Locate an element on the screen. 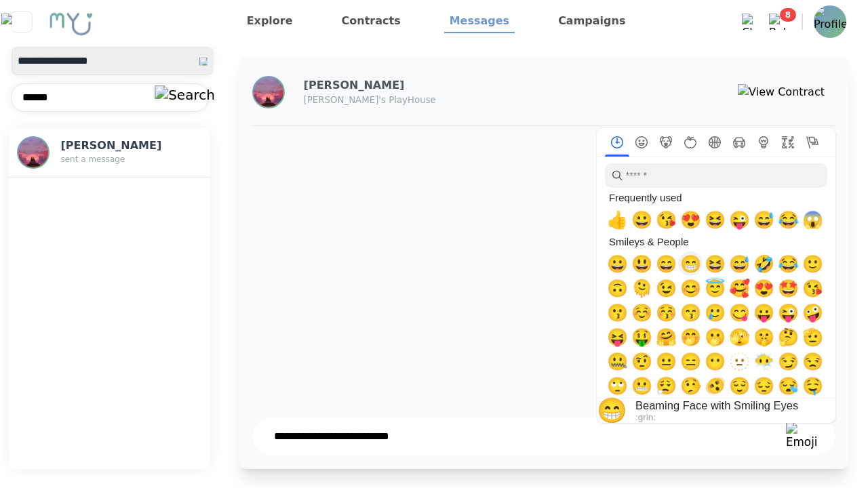  img: Emoji is located at coordinates (801, 436).